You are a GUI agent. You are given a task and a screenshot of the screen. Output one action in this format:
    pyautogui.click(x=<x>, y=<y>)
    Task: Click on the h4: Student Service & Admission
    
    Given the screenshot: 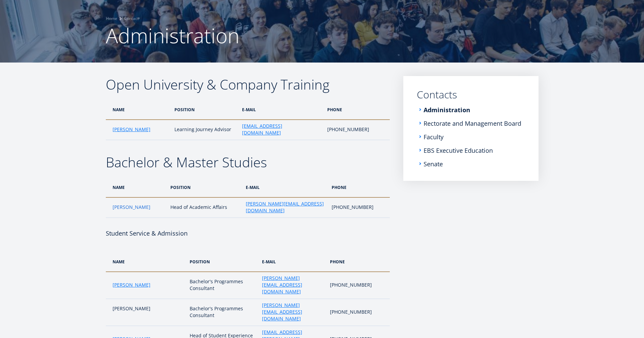 What is the action you would take?
    pyautogui.click(x=247, y=233)
    